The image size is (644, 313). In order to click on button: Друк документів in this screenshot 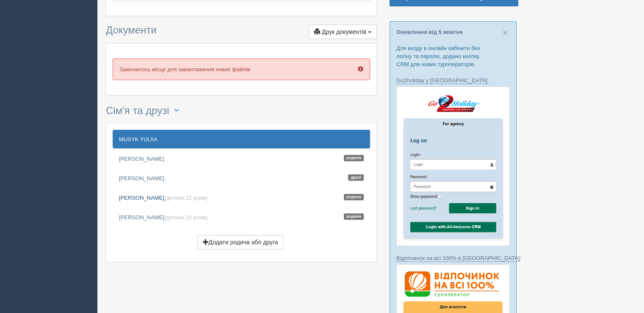, I will do `click(343, 32)`.